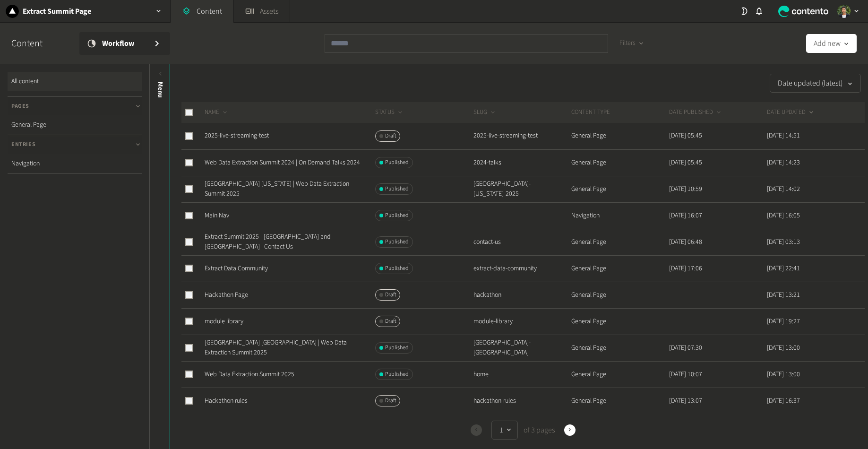 This screenshot has width=868, height=449. What do you see at coordinates (227, 295) in the screenshot?
I see `a: Hackathon Page` at bounding box center [227, 295].